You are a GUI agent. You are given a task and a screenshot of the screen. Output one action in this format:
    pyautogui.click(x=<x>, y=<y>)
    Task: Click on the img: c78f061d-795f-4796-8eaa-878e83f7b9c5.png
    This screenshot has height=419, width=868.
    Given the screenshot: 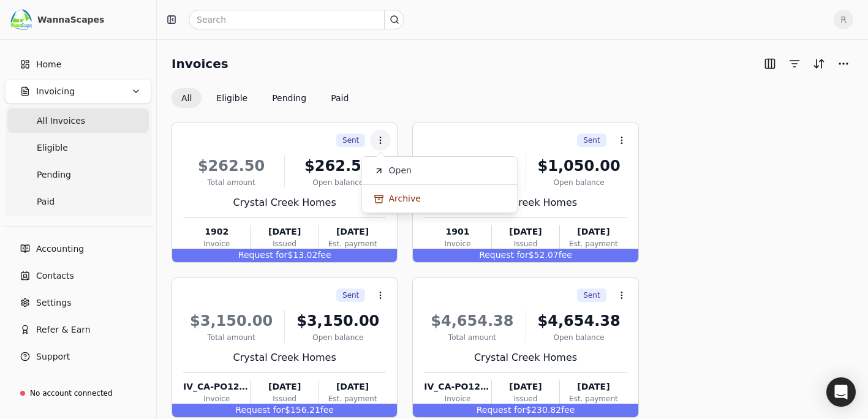 What is the action you would take?
    pyautogui.click(x=21, y=20)
    